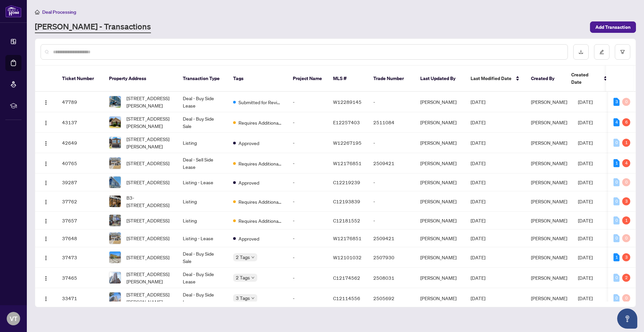 This screenshot has width=644, height=332. Describe the element at coordinates (37, 12) in the screenshot. I see `span: home` at that location.